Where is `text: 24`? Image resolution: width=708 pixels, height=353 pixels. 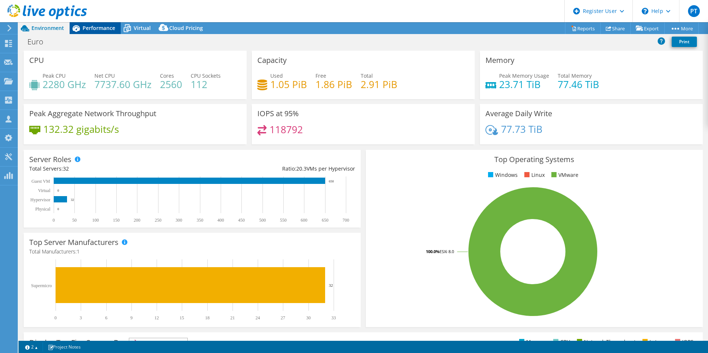
text: 24 is located at coordinates (258, 318).